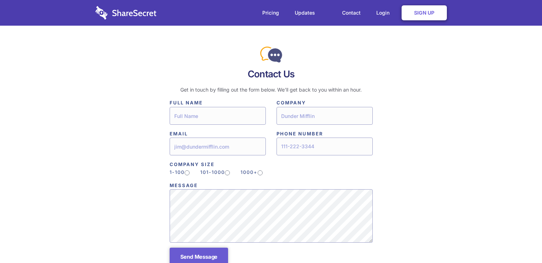 The image size is (542, 263). I want to click on label: 101-1000, so click(215, 172).